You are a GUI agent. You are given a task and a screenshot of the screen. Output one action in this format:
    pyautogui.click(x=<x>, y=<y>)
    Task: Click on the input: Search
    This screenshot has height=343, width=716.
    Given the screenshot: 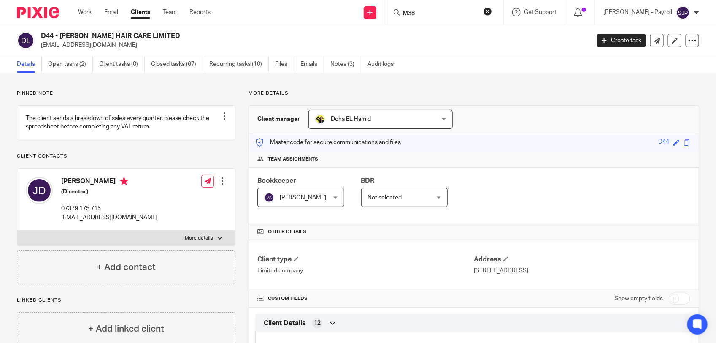 What is the action you would take?
    pyautogui.click(x=440, y=14)
    